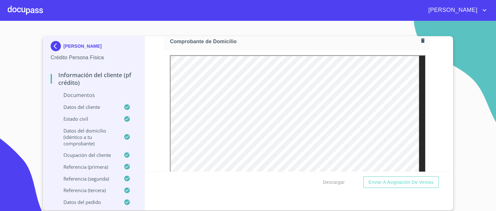 The height and width of the screenshot is (211, 496). Describe the element at coordinates (334, 182) in the screenshot. I see `button: Descargar` at that location.